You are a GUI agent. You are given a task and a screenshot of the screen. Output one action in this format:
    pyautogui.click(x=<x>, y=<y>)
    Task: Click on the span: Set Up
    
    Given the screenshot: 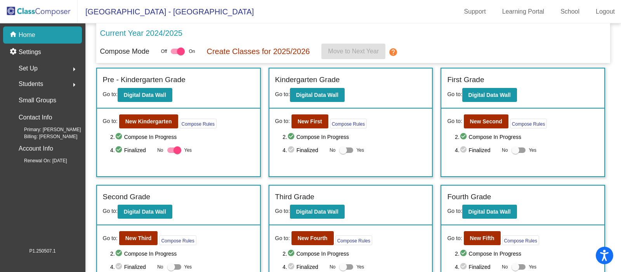 What is the action you would take?
    pyautogui.click(x=28, y=68)
    